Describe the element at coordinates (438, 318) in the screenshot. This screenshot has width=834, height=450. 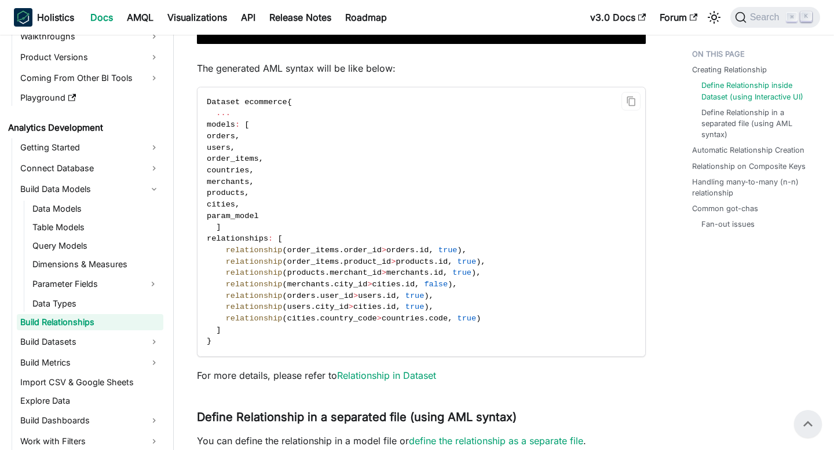
I see `span: code` at that location.